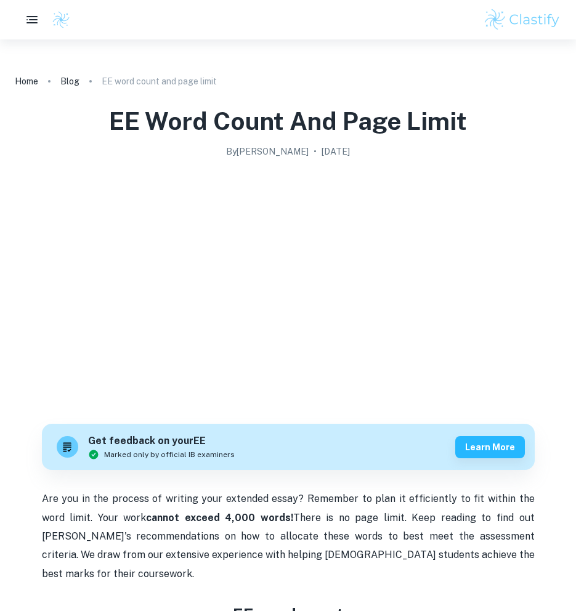  Describe the element at coordinates (26, 81) in the screenshot. I see `a: Home` at that location.